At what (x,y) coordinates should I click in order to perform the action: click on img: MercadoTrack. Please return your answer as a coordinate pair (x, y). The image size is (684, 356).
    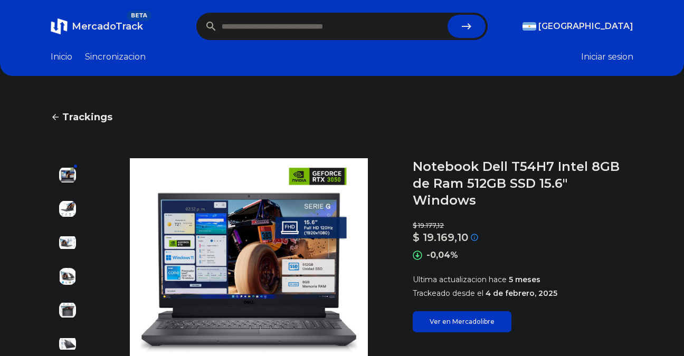
    Looking at the image, I should click on (59, 26).